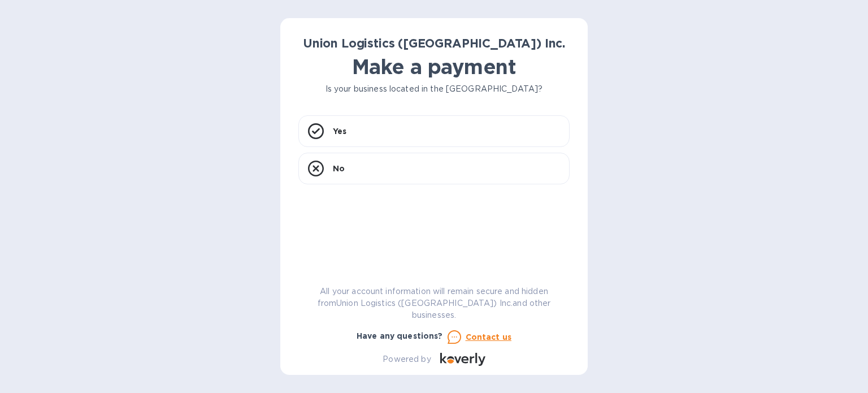 Image resolution: width=868 pixels, height=393 pixels. Describe the element at coordinates (434, 303) in the screenshot. I see `p: All your account information will remain secure and hidden from Union Logistics ([GEOGRAPHIC_DATA...` at that location.